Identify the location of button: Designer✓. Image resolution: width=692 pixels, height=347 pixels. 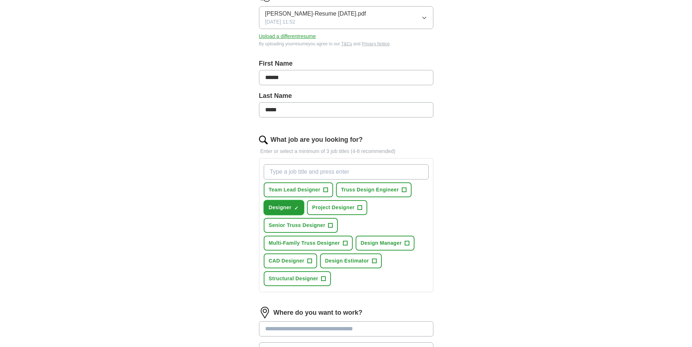
(284, 208).